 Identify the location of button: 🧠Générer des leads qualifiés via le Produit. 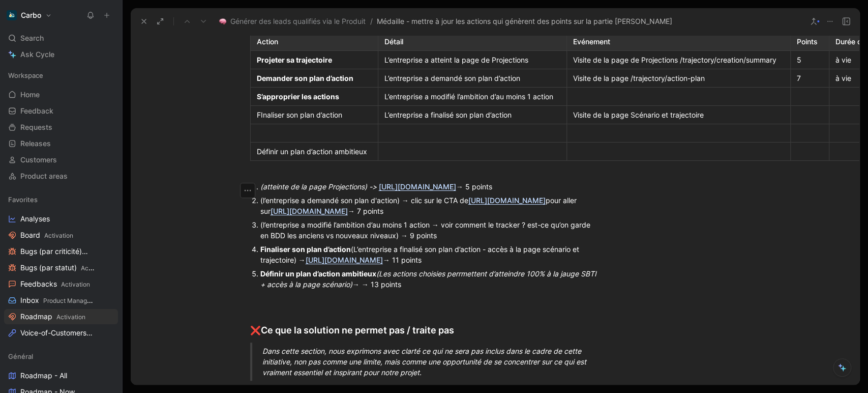
(293, 21).